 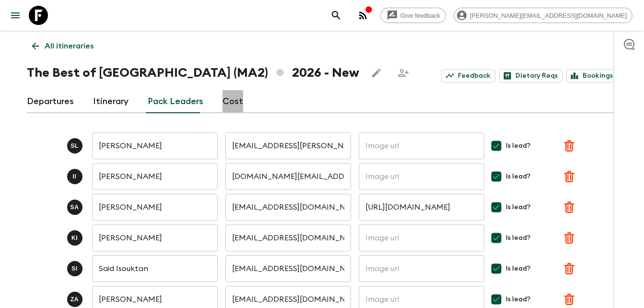 I want to click on a: Pack Leaders, so click(x=175, y=102).